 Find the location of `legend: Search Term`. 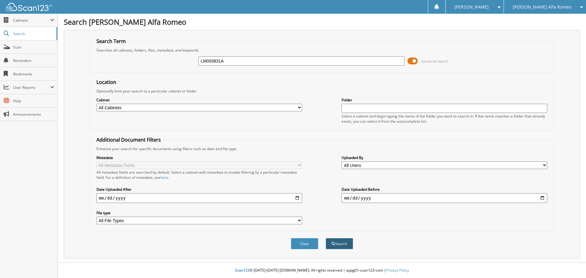

legend: Search Term is located at coordinates (111, 41).